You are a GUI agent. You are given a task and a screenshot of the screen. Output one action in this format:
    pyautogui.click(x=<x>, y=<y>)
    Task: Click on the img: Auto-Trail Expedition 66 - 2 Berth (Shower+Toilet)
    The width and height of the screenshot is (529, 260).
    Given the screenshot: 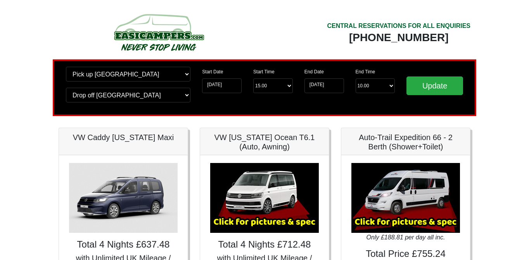 What is the action you would take?
    pyautogui.click(x=406, y=198)
    